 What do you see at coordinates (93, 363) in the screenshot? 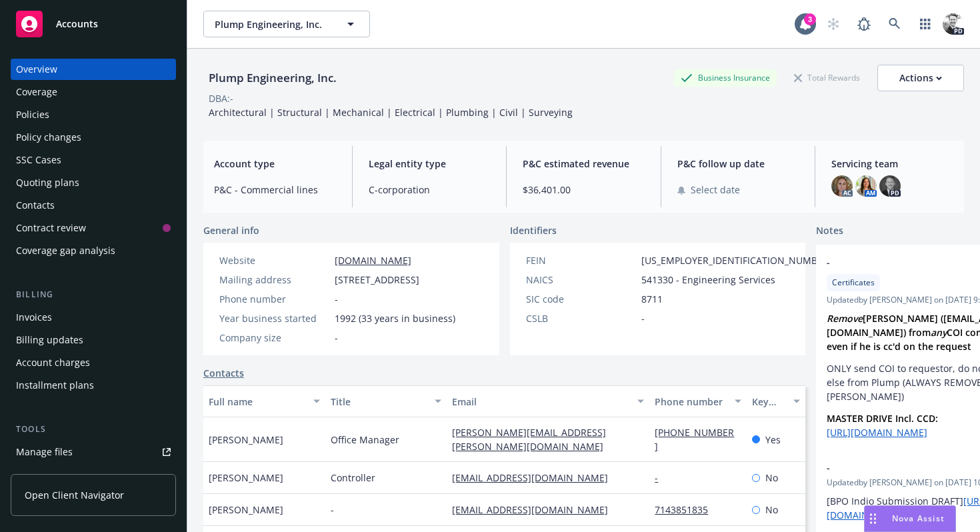
I see `a: Account charges` at bounding box center [93, 363].